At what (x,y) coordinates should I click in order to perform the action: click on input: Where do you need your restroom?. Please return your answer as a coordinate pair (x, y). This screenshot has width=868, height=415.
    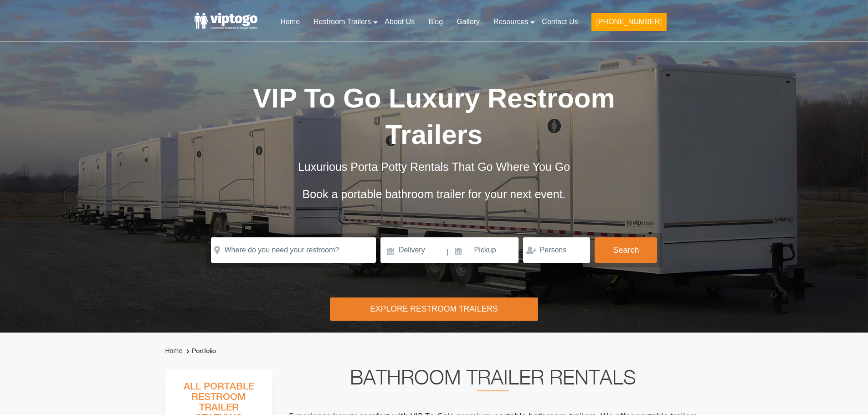
    Looking at the image, I should click on (293, 250).